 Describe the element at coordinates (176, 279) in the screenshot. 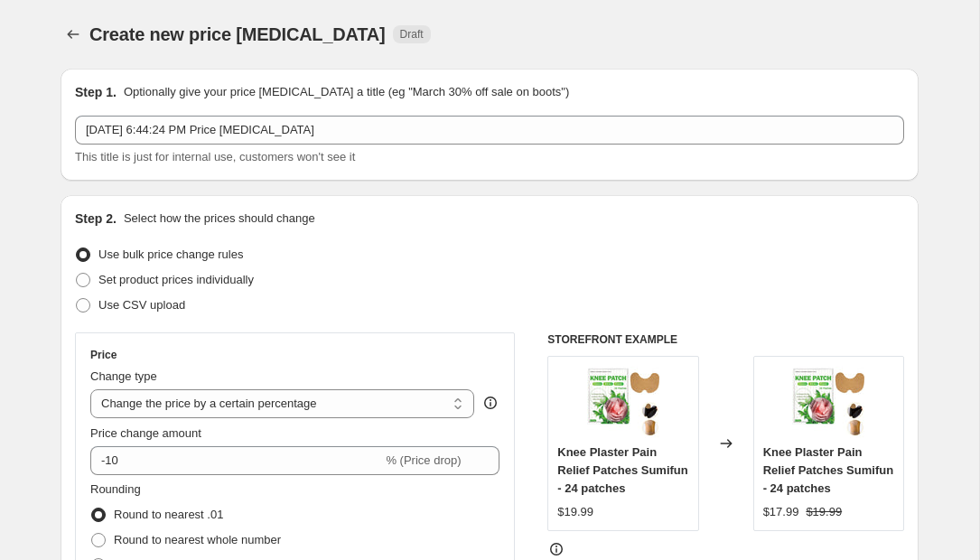

I see `span: Set product prices individually` at that location.